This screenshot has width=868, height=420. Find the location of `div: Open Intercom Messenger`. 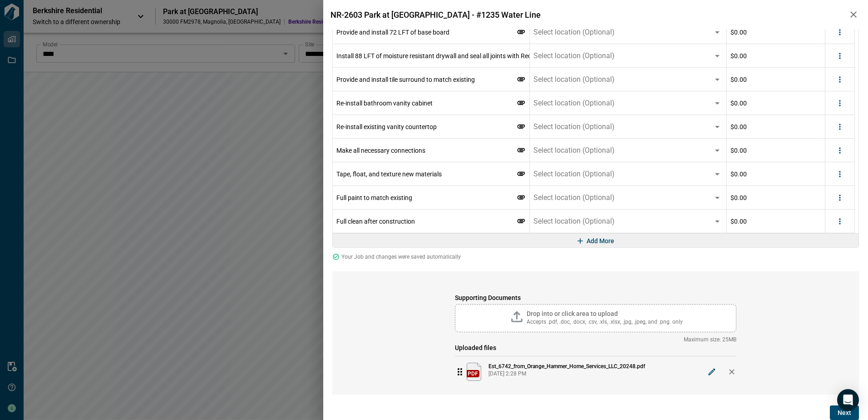

div: Open Intercom Messenger is located at coordinates (848, 399).